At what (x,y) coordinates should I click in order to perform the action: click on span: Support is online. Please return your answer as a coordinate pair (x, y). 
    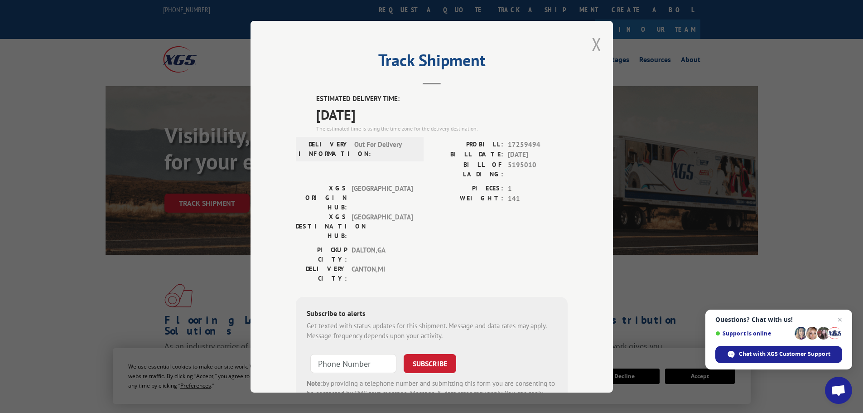
    Looking at the image, I should click on (754, 333).